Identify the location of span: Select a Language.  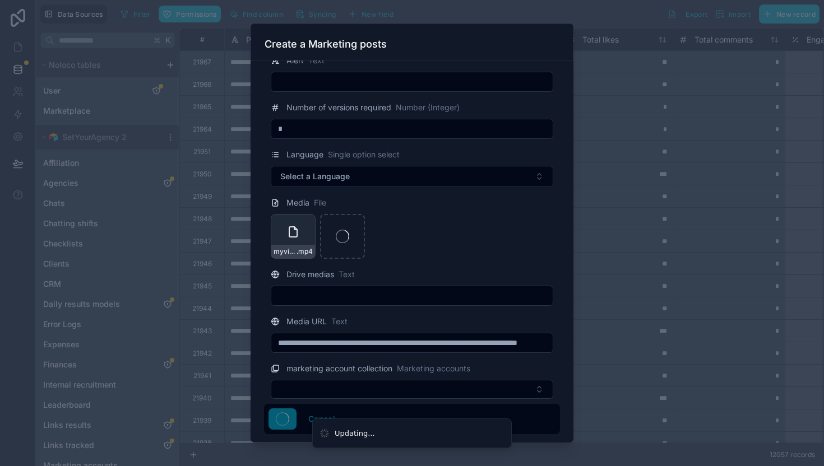
(315, 176).